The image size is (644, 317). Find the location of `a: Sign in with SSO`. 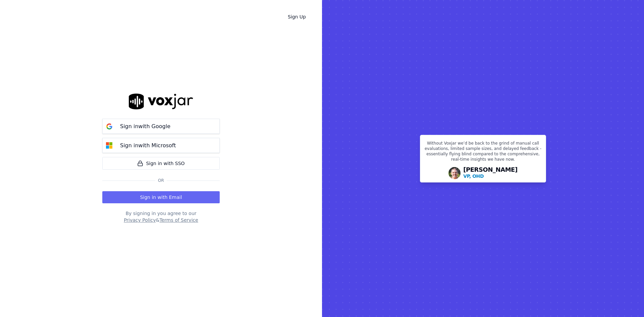

a: Sign in with SSO is located at coordinates (161, 163).